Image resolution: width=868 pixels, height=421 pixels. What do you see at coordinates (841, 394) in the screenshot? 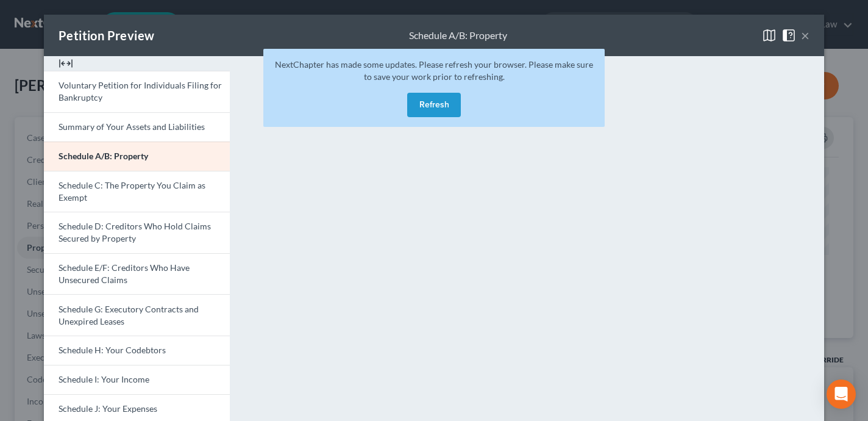
I see `div: Open Intercom Messenger` at bounding box center [841, 394].